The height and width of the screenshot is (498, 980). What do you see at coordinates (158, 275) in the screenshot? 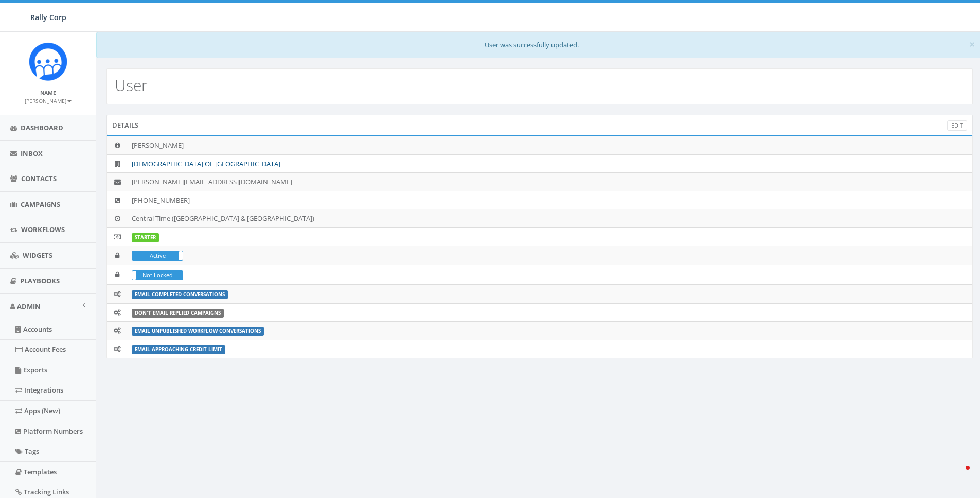
I see `div: LockedNot Locked` at bounding box center [158, 275].